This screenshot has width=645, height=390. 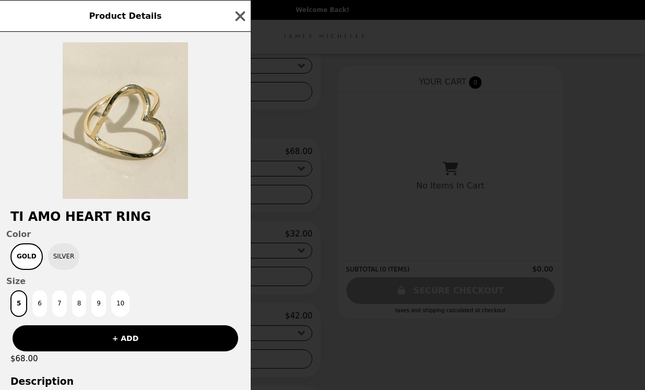 I want to click on button: 6, so click(x=40, y=303).